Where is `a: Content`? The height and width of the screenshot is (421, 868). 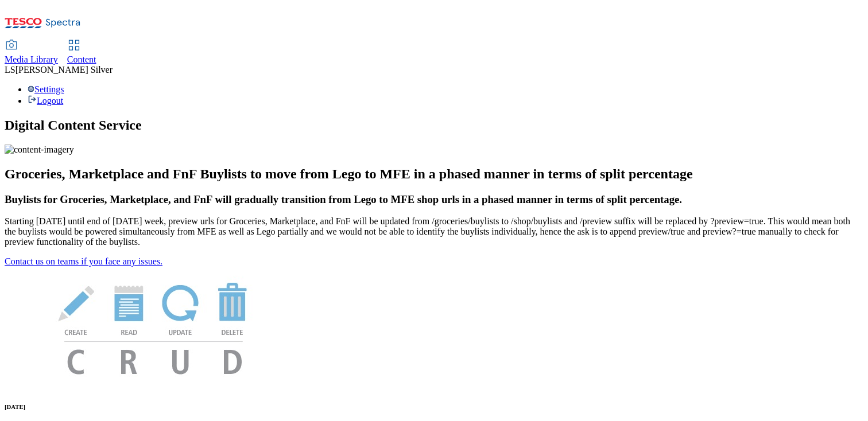 a: Content is located at coordinates (81, 53).